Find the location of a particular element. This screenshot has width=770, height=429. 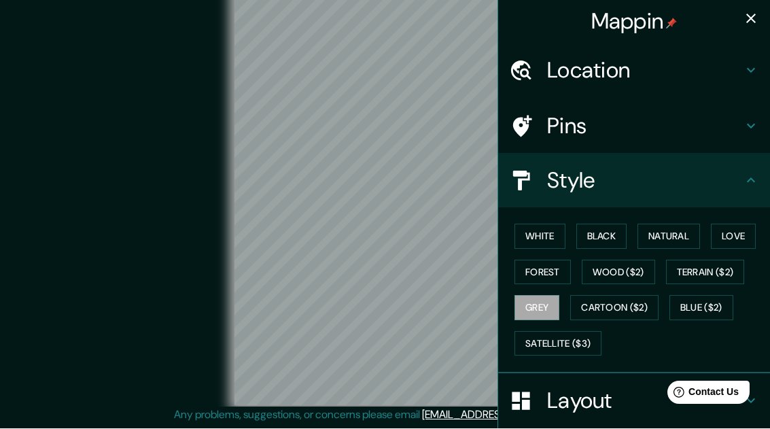

button: Blue ($2) is located at coordinates (701, 308).